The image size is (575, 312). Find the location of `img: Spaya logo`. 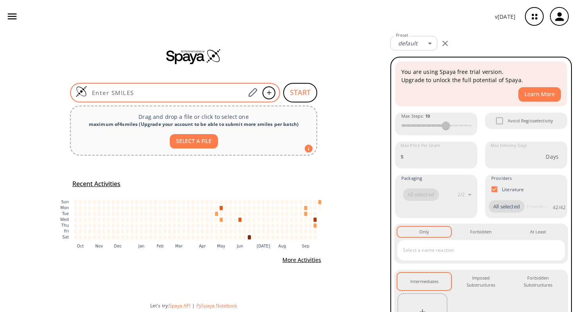

img: Spaya logo is located at coordinates (194, 56).